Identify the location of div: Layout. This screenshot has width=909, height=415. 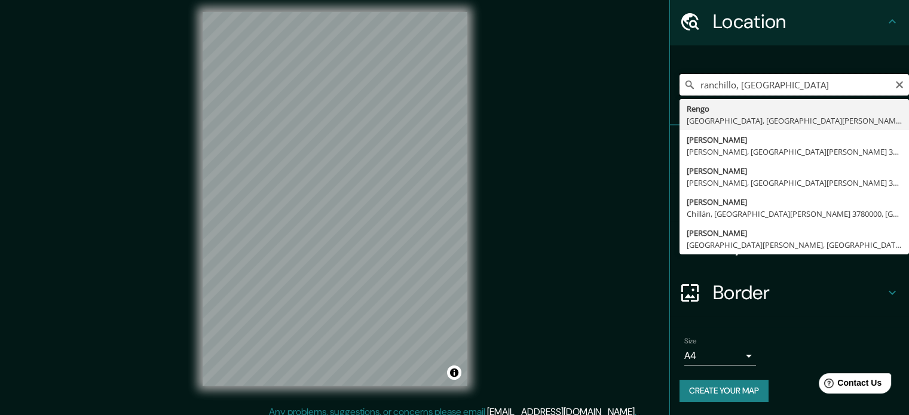
(789, 245).